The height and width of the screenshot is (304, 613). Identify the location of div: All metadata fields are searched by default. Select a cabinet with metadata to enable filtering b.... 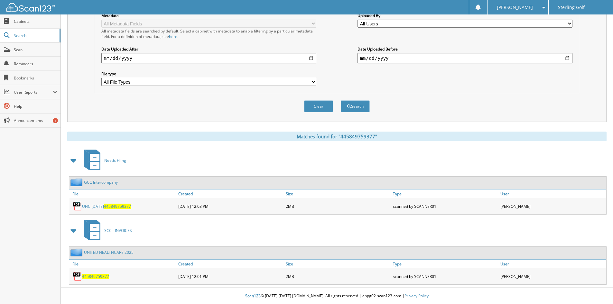
(209, 34).